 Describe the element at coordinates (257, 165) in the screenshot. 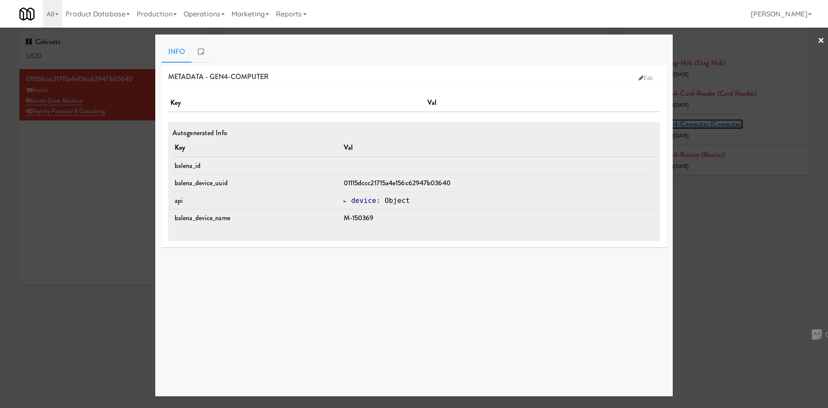

I see `td: balena_id` at that location.